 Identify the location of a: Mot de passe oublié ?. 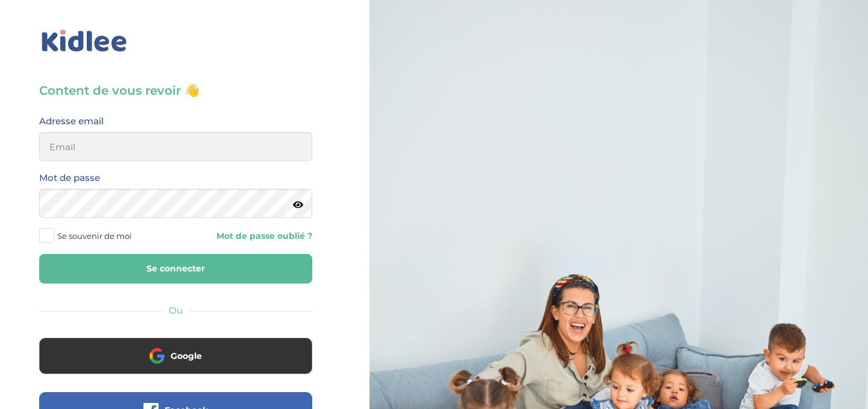
(248, 236).